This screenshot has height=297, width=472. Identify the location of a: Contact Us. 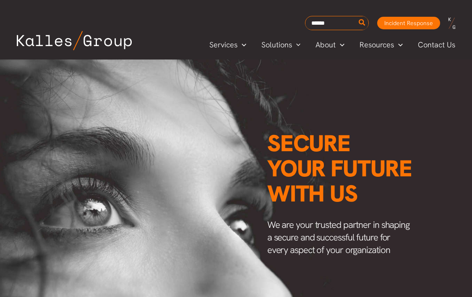
(436, 45).